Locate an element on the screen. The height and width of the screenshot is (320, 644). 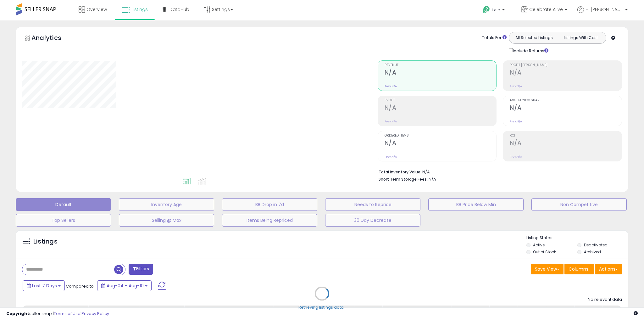
span: Revenue is located at coordinates (441, 65).